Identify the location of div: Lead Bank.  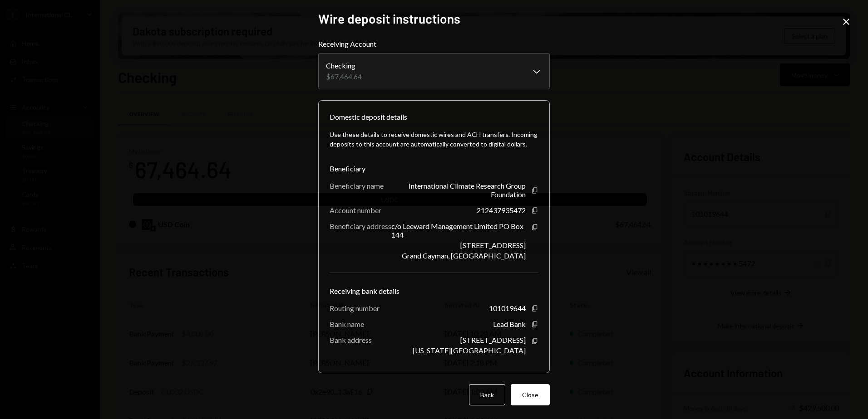
(509, 324).